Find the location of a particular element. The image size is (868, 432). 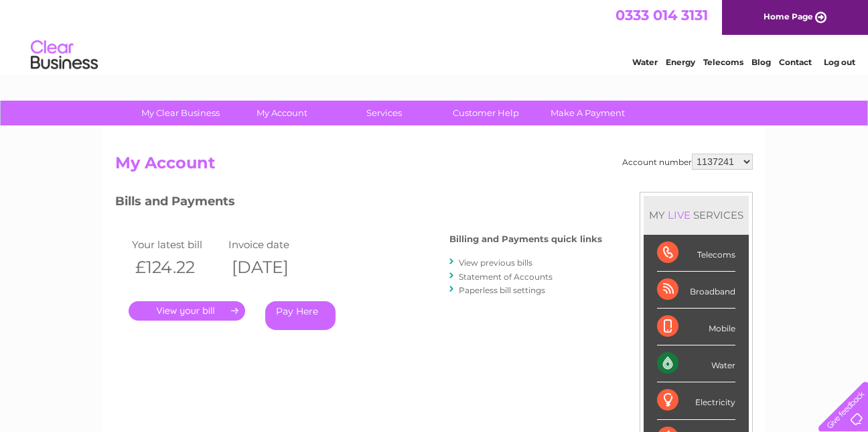

a: Pay Here is located at coordinates (300, 315).